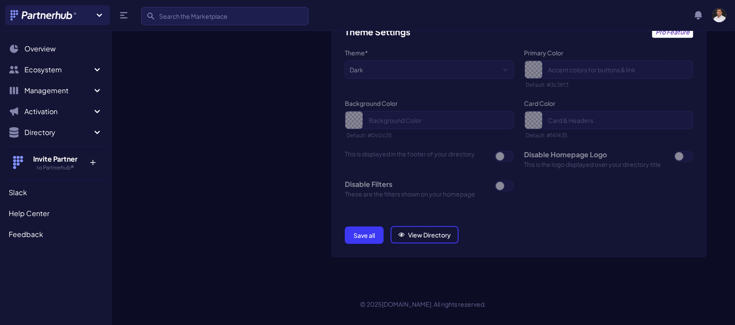 This screenshot has width=735, height=325. I want to click on span: Overview, so click(40, 49).